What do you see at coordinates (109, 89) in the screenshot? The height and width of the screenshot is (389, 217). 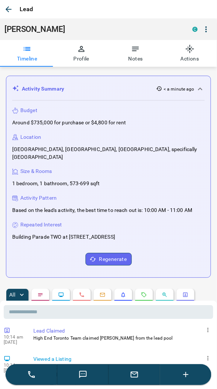 I see `div: Activity Summary< a minute ago` at bounding box center [109, 89].